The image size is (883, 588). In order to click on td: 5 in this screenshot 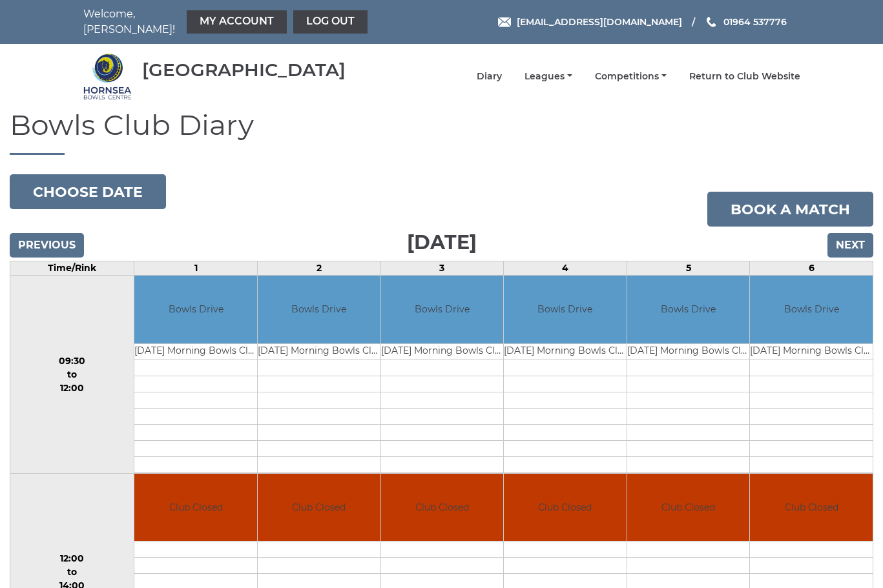, I will do `click(688, 269)`.